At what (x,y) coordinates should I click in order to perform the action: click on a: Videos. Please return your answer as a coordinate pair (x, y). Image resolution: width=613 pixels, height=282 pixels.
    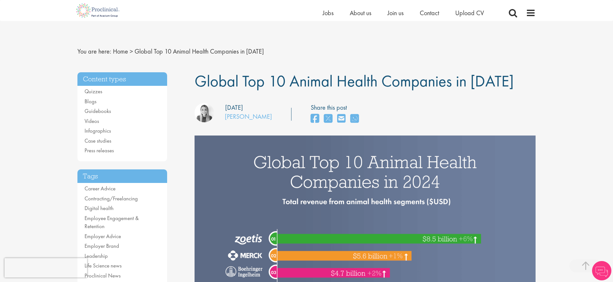
    Looking at the image, I should click on (92, 121).